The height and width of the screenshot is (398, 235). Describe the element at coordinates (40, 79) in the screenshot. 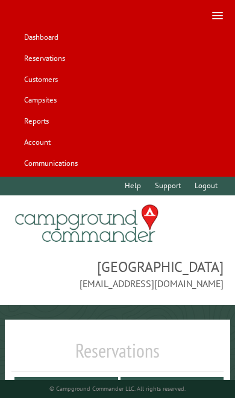

I see `a: Customers` at that location.